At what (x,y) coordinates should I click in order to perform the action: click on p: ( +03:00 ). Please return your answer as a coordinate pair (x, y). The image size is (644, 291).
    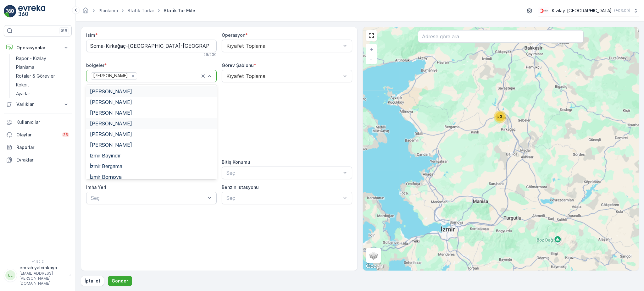
    Looking at the image, I should click on (622, 11).